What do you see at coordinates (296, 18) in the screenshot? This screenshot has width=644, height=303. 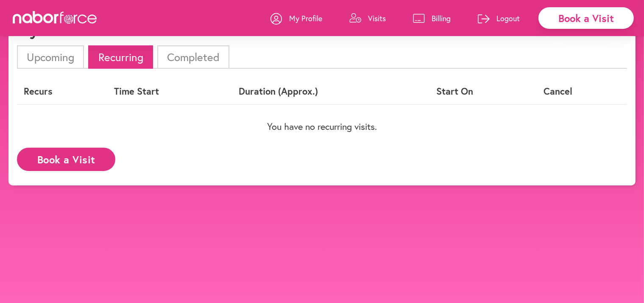 I see `a: My Profile` at bounding box center [296, 18].